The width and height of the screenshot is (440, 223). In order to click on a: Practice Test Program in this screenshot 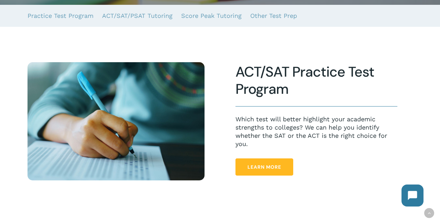, I will do `click(61, 16)`.